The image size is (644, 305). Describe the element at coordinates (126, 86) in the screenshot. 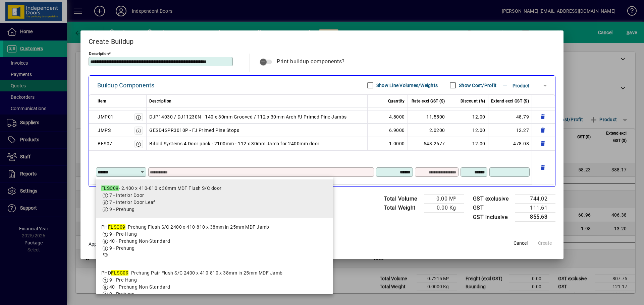

I see `div: Buildup Components` at that location.